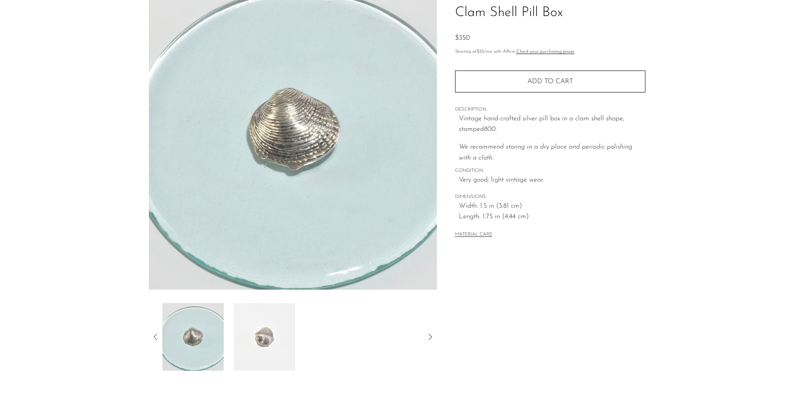 Image resolution: width=812 pixels, height=399 pixels. What do you see at coordinates (550, 82) in the screenshot?
I see `span: Add to cart` at bounding box center [550, 82].